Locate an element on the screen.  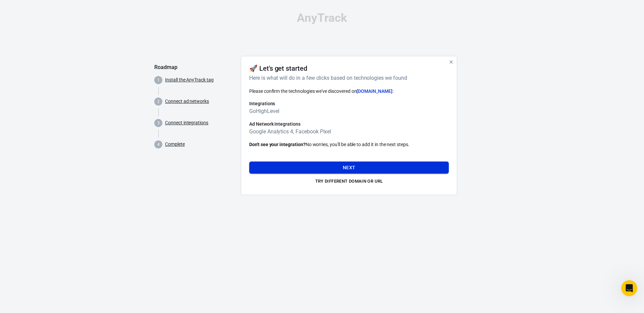
h6: Google Analytics 4, Facebook Pixel is located at coordinates (349, 131).